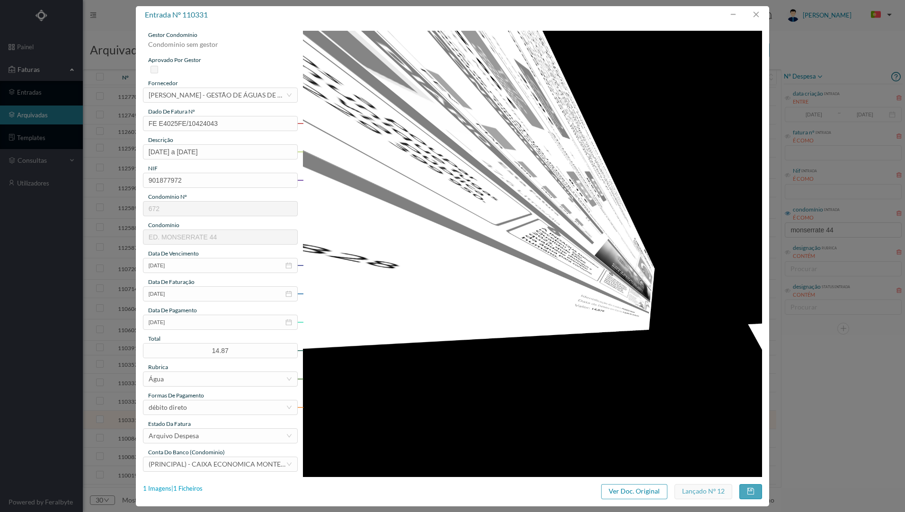 Image resolution: width=905 pixels, height=512 pixels. What do you see at coordinates (172, 310) in the screenshot?
I see `span: data de pagamento` at bounding box center [172, 310].